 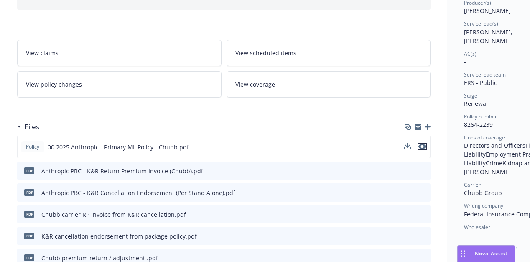 What do you see at coordinates (483, 205) in the screenshot?
I see `span: Writing company` at bounding box center [483, 205].